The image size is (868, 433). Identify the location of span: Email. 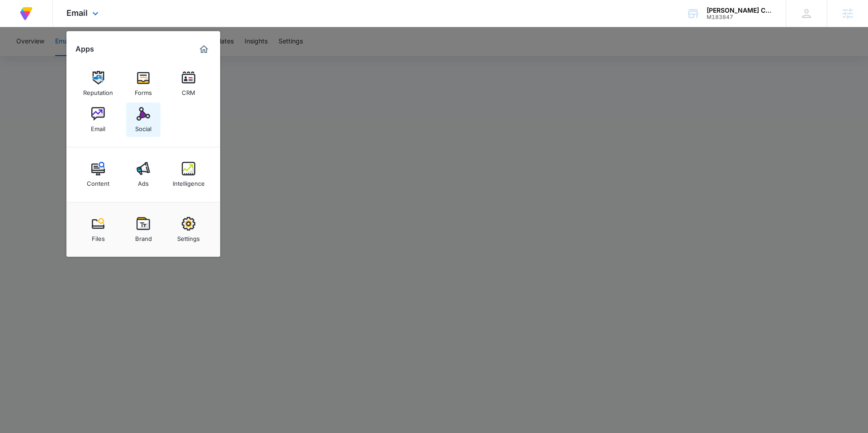
(77, 13).